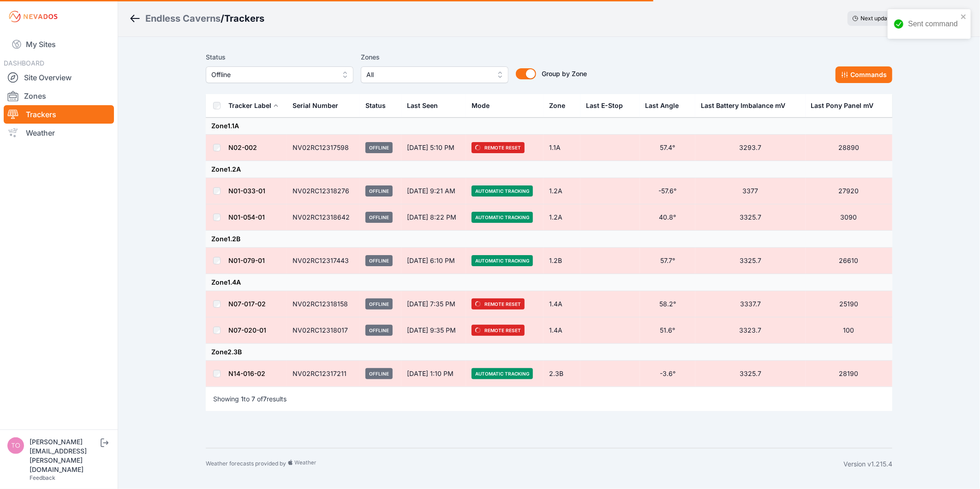 This screenshot has width=980, height=489. Describe the element at coordinates (59, 133) in the screenshot. I see `a: Weather` at that location.